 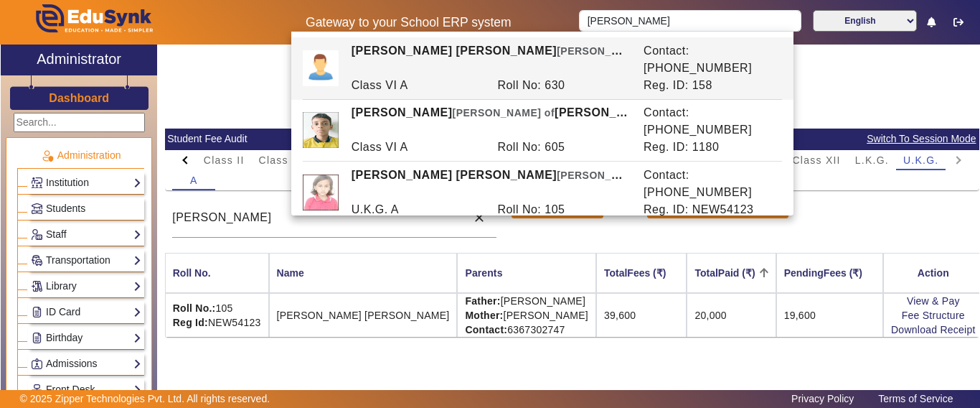 What do you see at coordinates (281, 161) in the screenshot?
I see `span: Class III` at bounding box center [281, 161].